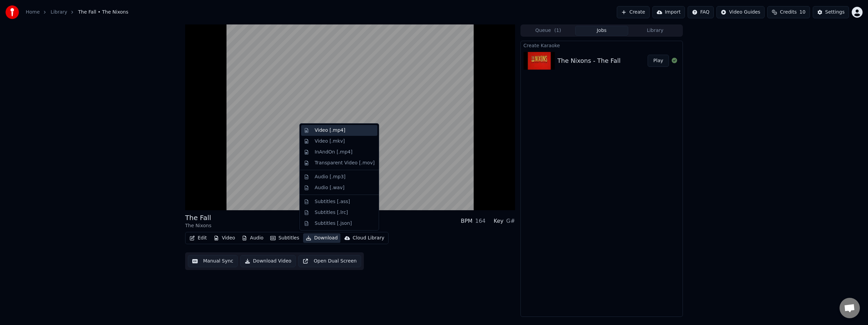  Describe the element at coordinates (803, 12) in the screenshot. I see `span: 10` at that location.